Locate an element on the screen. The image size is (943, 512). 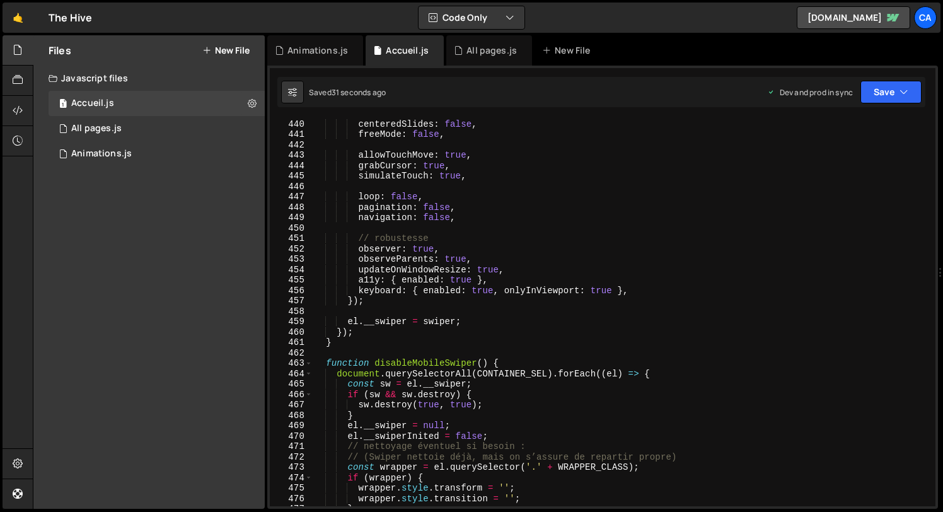
div: 447 is located at coordinates (291, 197).